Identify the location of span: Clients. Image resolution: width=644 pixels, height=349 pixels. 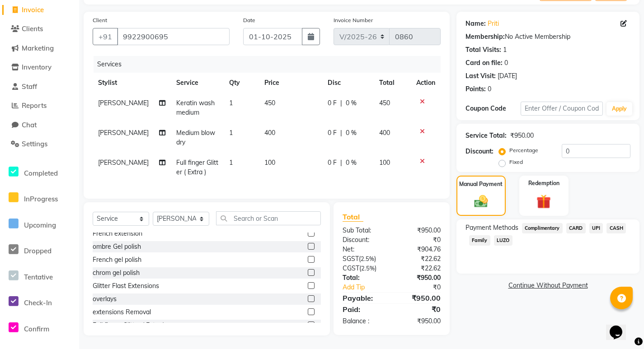
(32, 28).